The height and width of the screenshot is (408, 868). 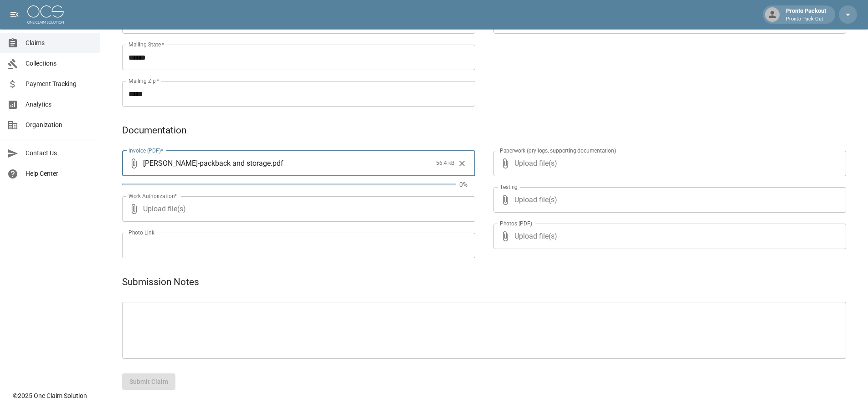 I want to click on span: . pdf, so click(x=277, y=163).